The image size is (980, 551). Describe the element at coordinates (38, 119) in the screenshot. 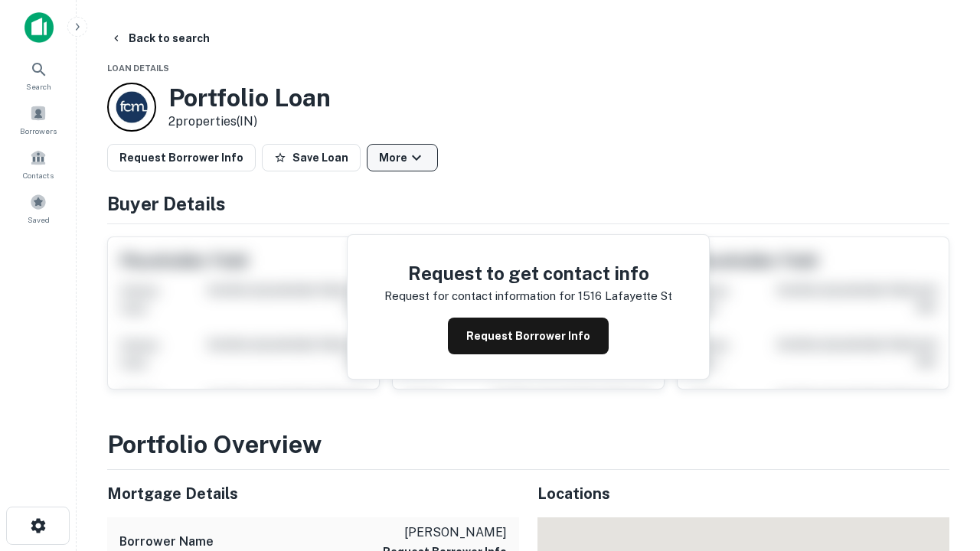

I see `a: Borrowers` at that location.